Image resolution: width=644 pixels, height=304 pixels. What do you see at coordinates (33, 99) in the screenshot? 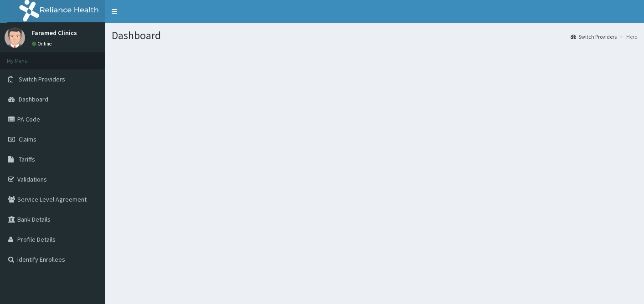
I see `span: Dashboard` at bounding box center [33, 99].